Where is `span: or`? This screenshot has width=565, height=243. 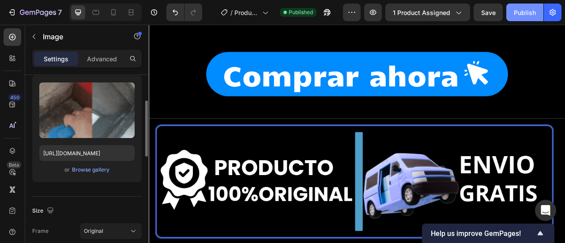 span: or is located at coordinates (67, 170).